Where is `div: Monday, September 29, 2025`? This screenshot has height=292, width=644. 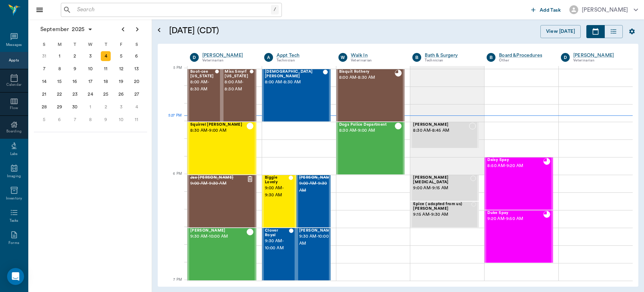 div: Monday, September 29, 2025 is located at coordinates (59, 107).